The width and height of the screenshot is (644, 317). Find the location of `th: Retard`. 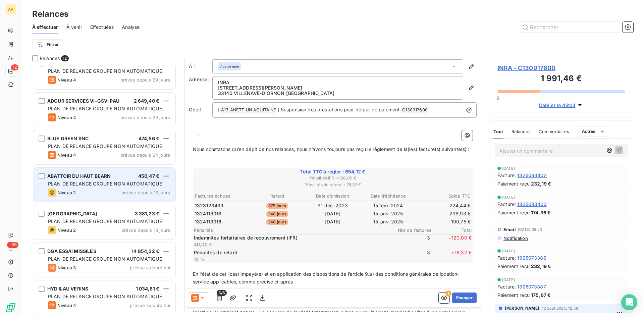

th: Retard is located at coordinates (277, 196).